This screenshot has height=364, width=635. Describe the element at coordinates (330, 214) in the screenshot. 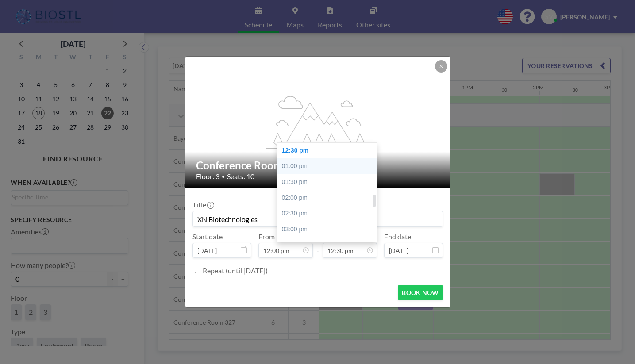

I see `div: 02:30 pm` at that location.